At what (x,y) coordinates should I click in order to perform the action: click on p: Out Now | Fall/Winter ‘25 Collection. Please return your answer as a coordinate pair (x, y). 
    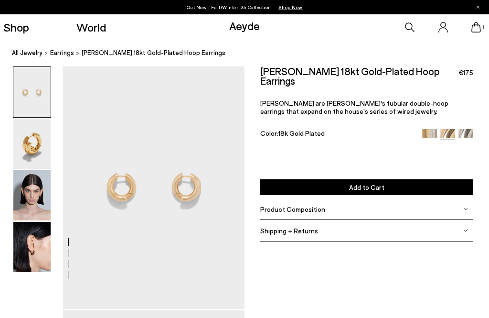
    Looking at the image, I should click on (245, 7).